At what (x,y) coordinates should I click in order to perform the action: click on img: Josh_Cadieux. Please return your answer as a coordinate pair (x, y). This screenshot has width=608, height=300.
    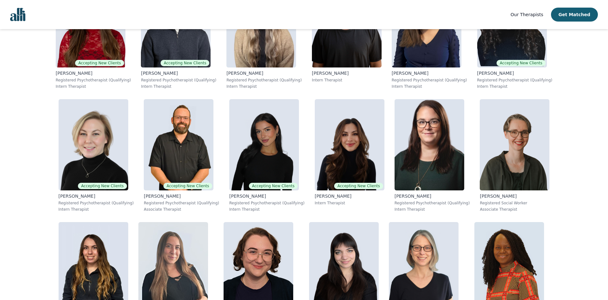
    Looking at the image, I should click on (179, 145).